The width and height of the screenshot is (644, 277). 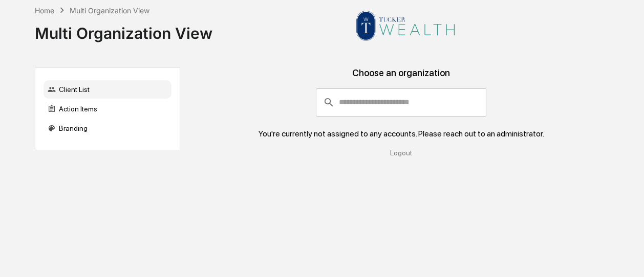 What do you see at coordinates (108, 109) in the screenshot?
I see `div: Action Items` at bounding box center [108, 109].